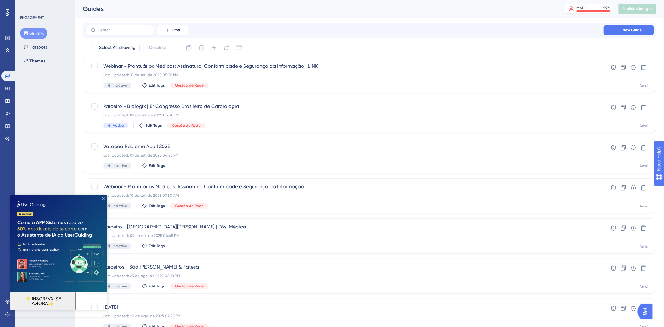 This screenshot has width=664, height=327. I want to click on div: Last Updated: 09 de set. de 2025 05:50 PM, so click(344, 115).